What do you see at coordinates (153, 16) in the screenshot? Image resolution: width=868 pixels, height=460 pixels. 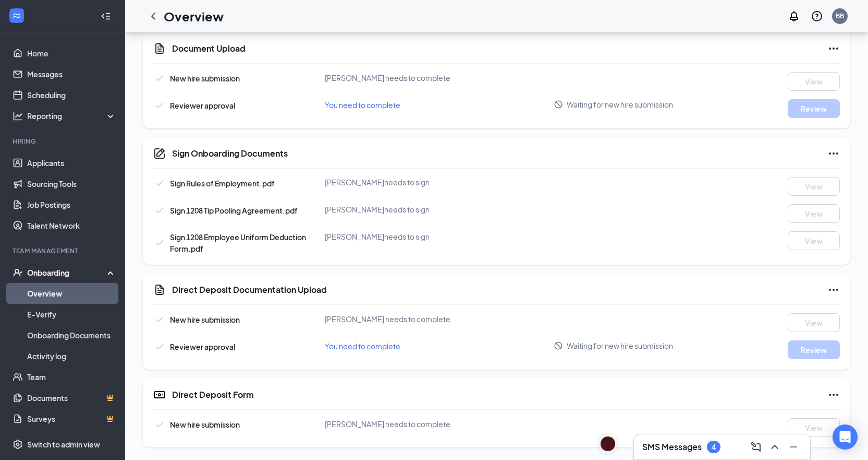 I see `a: ChevronLeft` at bounding box center [153, 16].